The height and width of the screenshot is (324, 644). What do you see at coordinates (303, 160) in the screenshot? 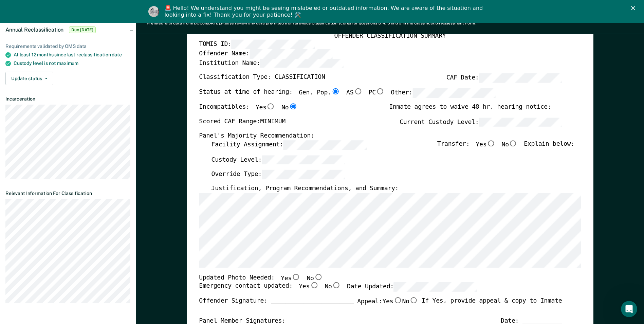
I see `input: Custody Level:` at bounding box center [303, 160].